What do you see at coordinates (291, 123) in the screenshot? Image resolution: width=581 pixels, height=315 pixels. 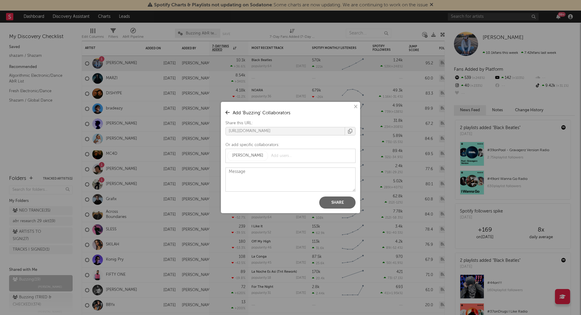 I see `div: Share this URL:` at bounding box center [291, 123].